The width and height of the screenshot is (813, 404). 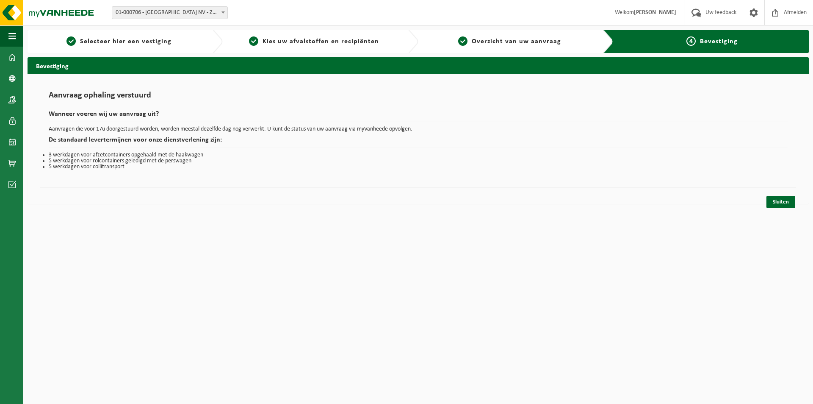 I want to click on li: 3 werkdagen voor afzetcontainers opgehaald met de haakwagen, so click(x=418, y=155).